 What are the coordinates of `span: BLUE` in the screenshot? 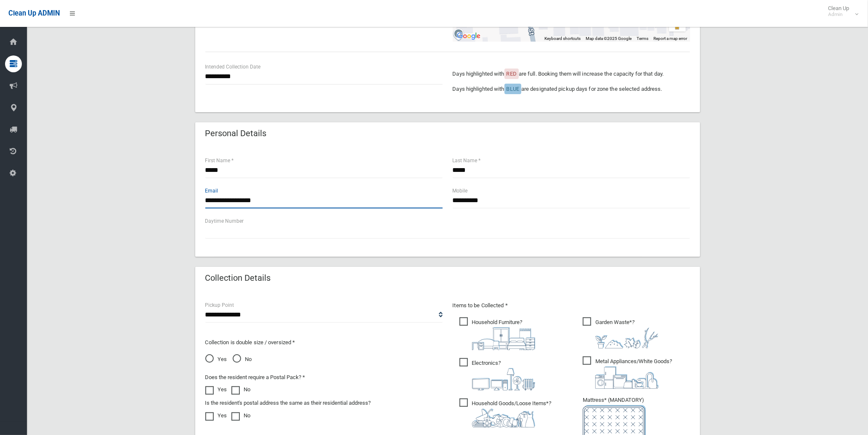 It's located at (513, 89).